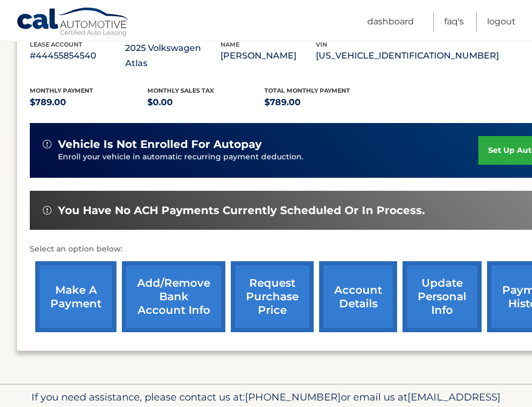 The width and height of the screenshot is (532, 407). Describe the element at coordinates (61, 91) in the screenshot. I see `span: Monthly Payment` at that location.